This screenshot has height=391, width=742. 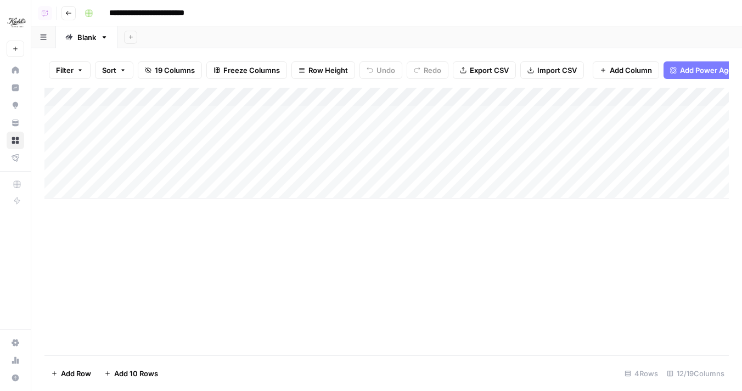 What do you see at coordinates (323, 70) in the screenshot?
I see `button: Row Height` at bounding box center [323, 70].